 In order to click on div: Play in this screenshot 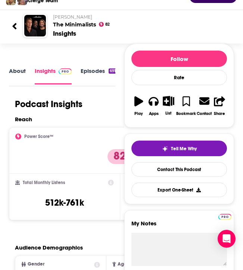, I will do `click(138, 114)`.